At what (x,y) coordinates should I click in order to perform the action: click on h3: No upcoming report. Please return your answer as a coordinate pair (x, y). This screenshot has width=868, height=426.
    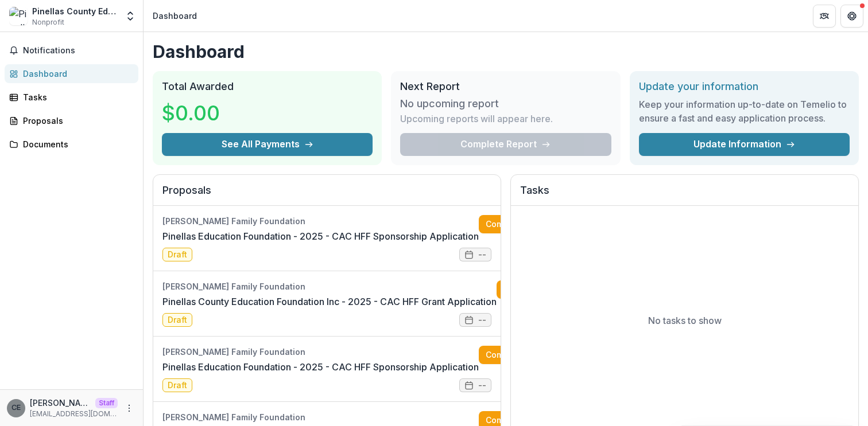
    Looking at the image, I should click on (449, 103).